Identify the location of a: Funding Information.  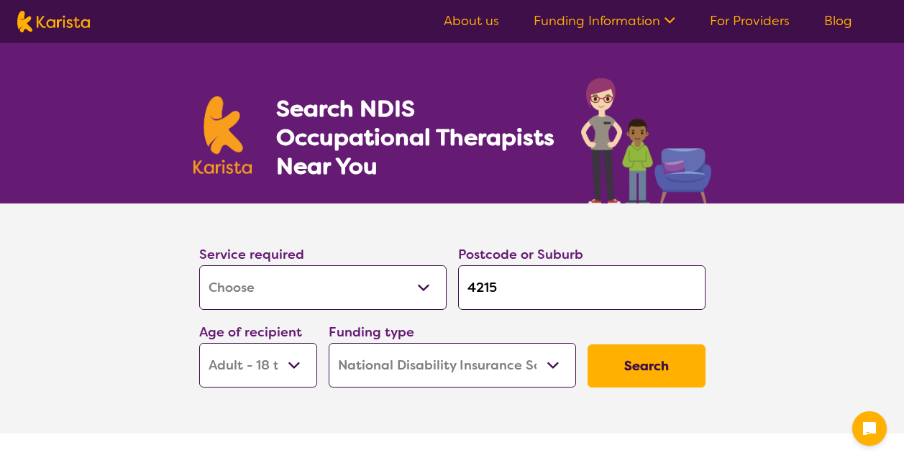
(604, 21).